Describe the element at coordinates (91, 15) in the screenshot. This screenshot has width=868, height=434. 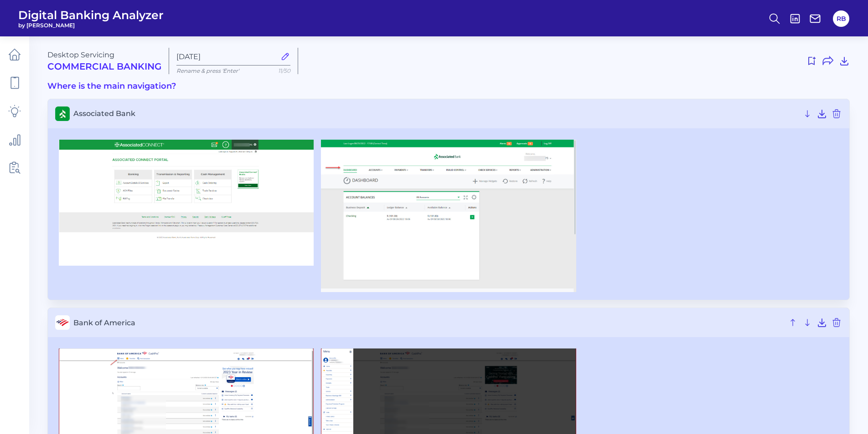
I see `span: Digital Banking Analyzer` at that location.